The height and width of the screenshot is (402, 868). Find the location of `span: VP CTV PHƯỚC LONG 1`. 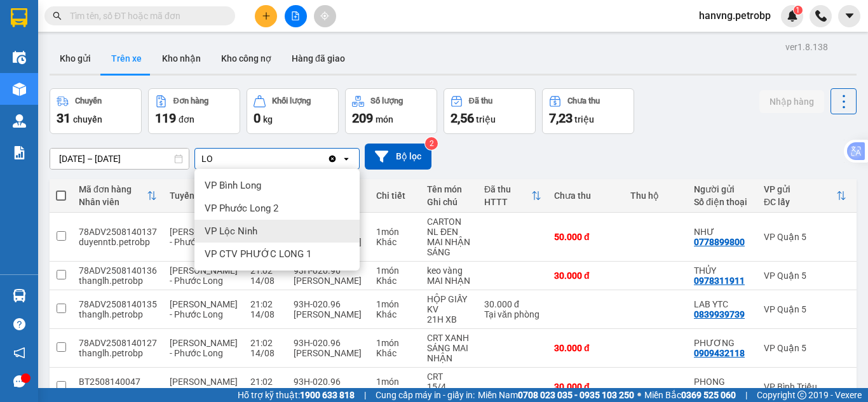

span: VP CTV PHƯỚC LONG 1 is located at coordinates (258, 253).